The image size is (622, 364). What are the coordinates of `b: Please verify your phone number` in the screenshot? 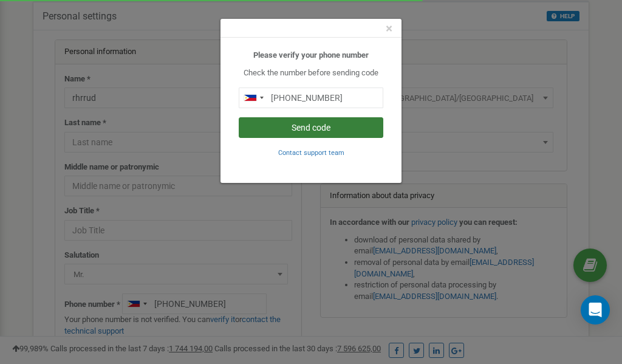 It's located at (311, 55).